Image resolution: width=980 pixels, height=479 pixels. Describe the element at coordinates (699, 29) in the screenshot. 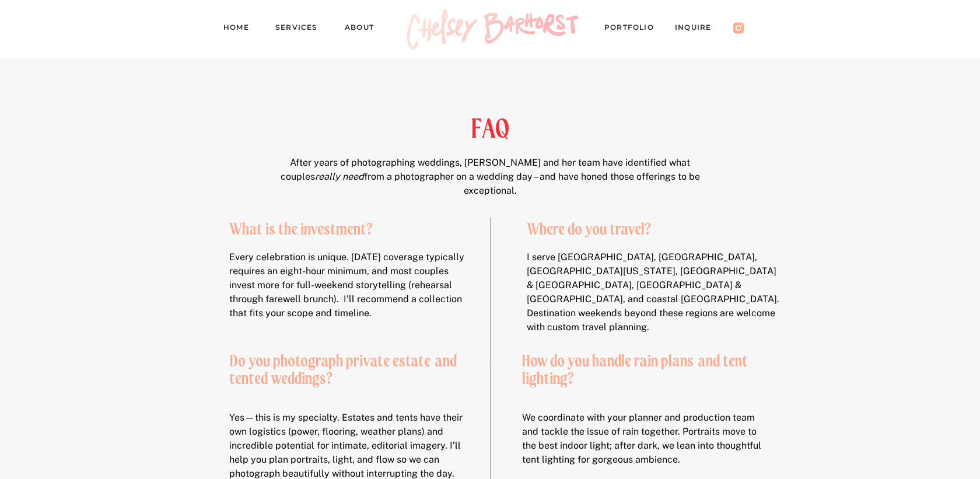

I see `nav: Inquire` at that location.